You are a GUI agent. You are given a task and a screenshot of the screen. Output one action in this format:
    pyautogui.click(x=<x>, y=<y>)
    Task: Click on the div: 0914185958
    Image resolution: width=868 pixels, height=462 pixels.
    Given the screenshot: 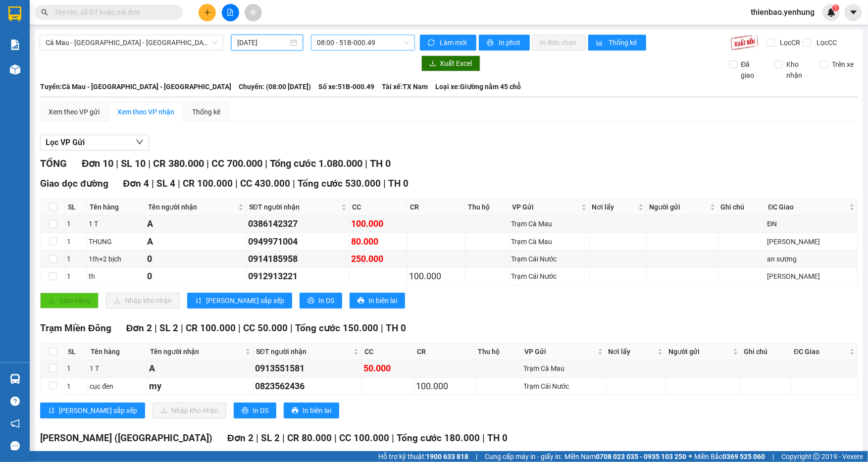 What is the action you would take?
    pyautogui.click(x=297, y=258)
    